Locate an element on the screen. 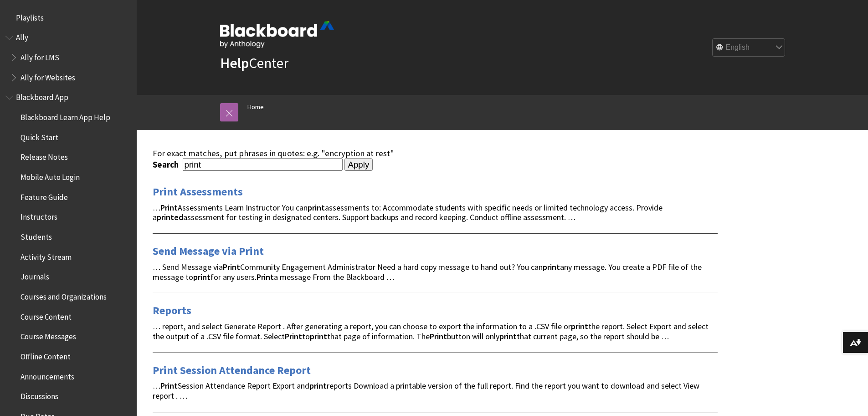 This screenshot has height=416, width=868. span: Ally is located at coordinates (22, 36).